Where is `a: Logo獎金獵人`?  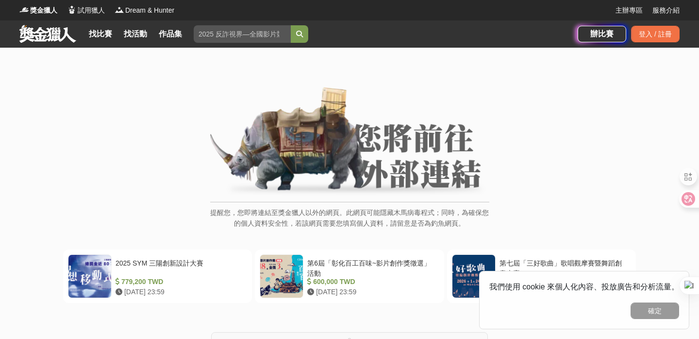
a: Logo獎金獵人 is located at coordinates (38, 10).